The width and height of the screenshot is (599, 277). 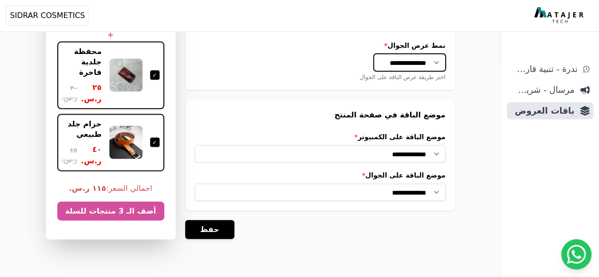 What do you see at coordinates (320, 175) in the screenshot?
I see `label: موضع الباقة على الجوال` at bounding box center [320, 175].